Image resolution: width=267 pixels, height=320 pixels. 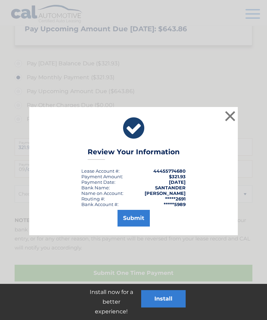 I want to click on button: Submit, so click(x=133, y=218).